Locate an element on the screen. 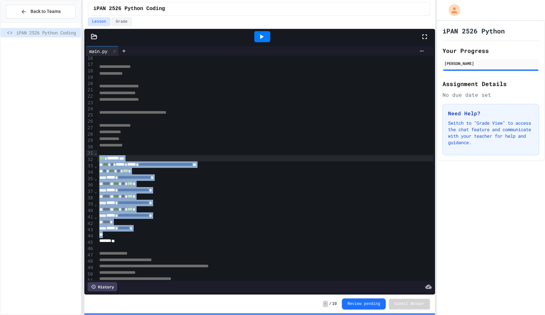 The image size is (545, 315). div: 35 is located at coordinates (90, 179).